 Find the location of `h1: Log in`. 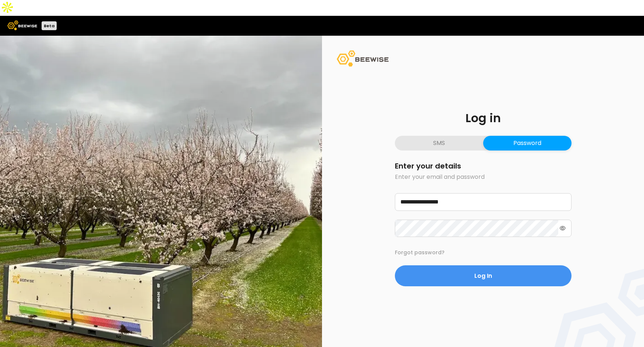

h1: Log in is located at coordinates (484, 118).